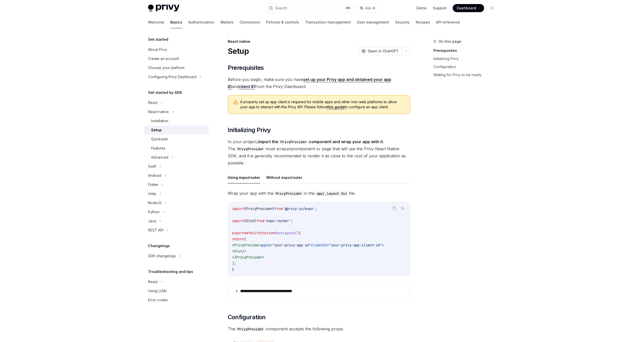 Image resolution: width=644 pixels, height=342 pixels. I want to click on span: PrivyProvider, so click(249, 257).